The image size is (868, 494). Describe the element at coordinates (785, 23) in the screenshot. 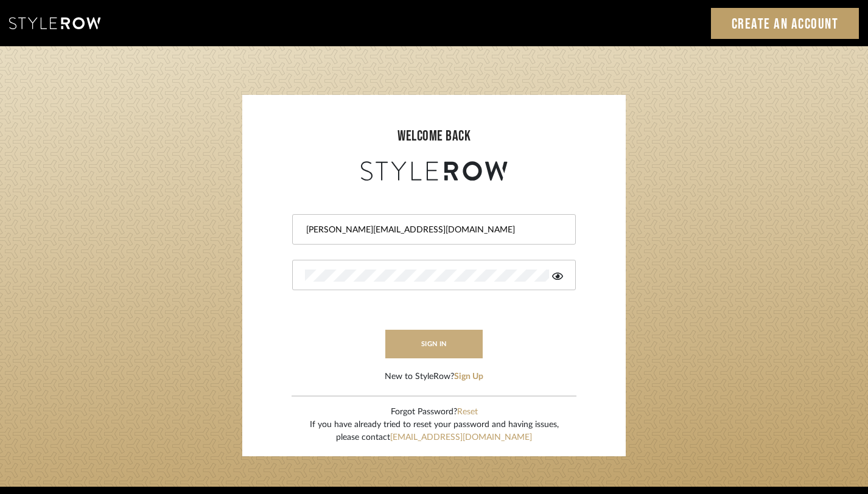

I see `a: Create an Account` at that location.